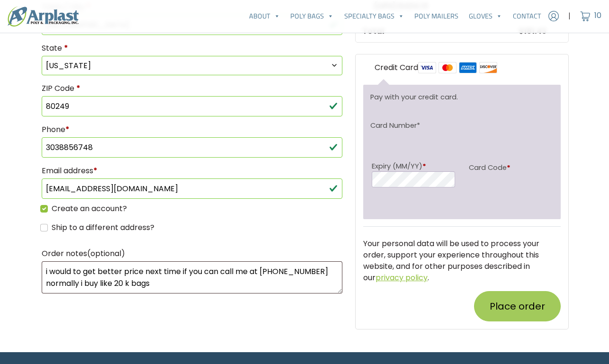  I want to click on label: Email address, so click(192, 171).